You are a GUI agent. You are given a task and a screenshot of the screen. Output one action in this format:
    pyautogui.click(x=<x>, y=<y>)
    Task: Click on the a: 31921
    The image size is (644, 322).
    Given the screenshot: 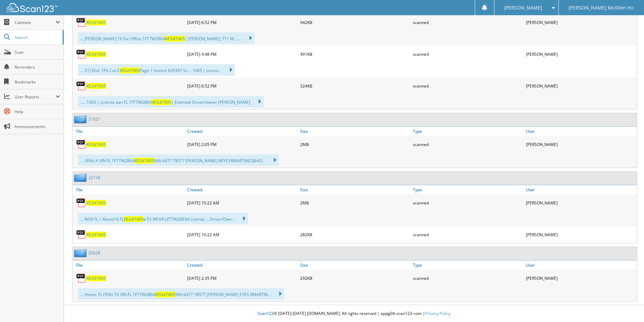 What is the action you would take?
    pyautogui.click(x=94, y=119)
    